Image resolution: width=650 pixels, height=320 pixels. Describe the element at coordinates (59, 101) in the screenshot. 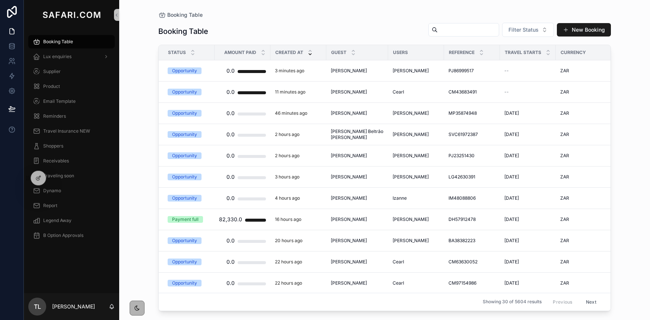

I see `span: Email Template` at that location.